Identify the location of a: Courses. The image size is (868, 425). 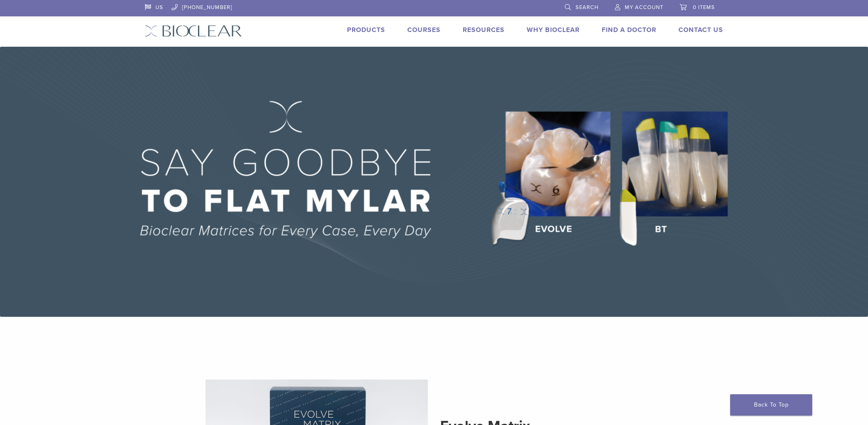
(424, 30).